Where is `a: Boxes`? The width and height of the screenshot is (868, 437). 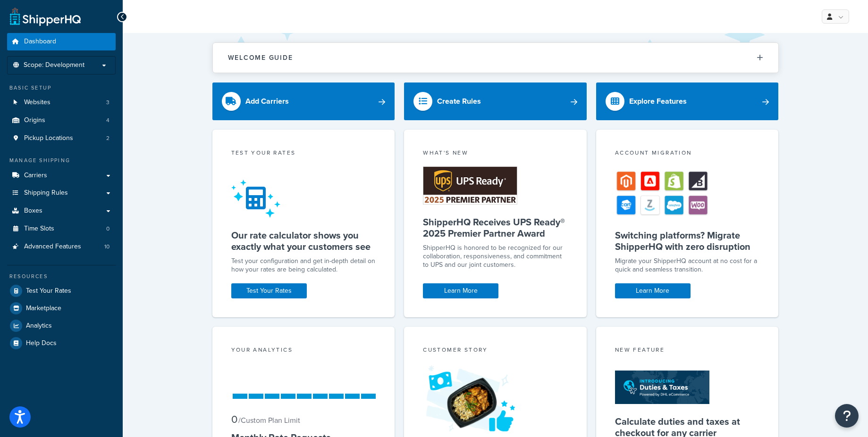 a: Boxes is located at coordinates (62, 211).